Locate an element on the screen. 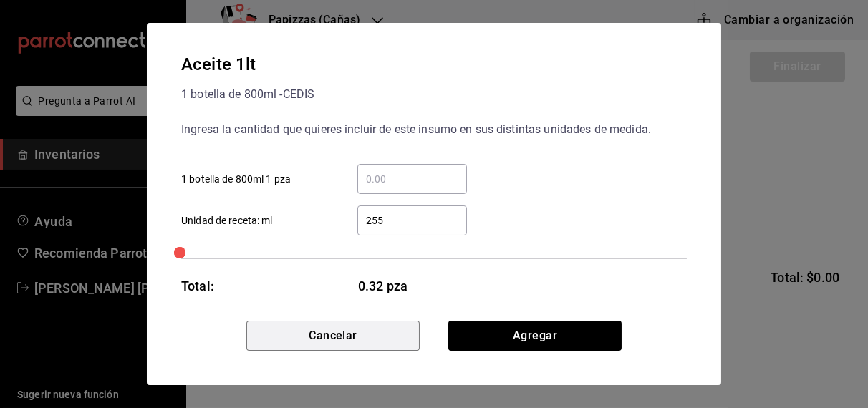 The image size is (868, 408). span: 0.32 pza is located at coordinates (413, 286).